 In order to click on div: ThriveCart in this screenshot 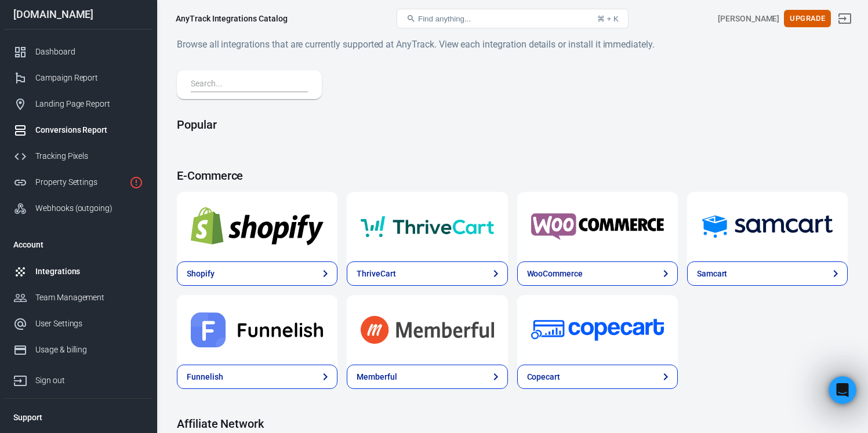, I will do `click(376, 274)`.